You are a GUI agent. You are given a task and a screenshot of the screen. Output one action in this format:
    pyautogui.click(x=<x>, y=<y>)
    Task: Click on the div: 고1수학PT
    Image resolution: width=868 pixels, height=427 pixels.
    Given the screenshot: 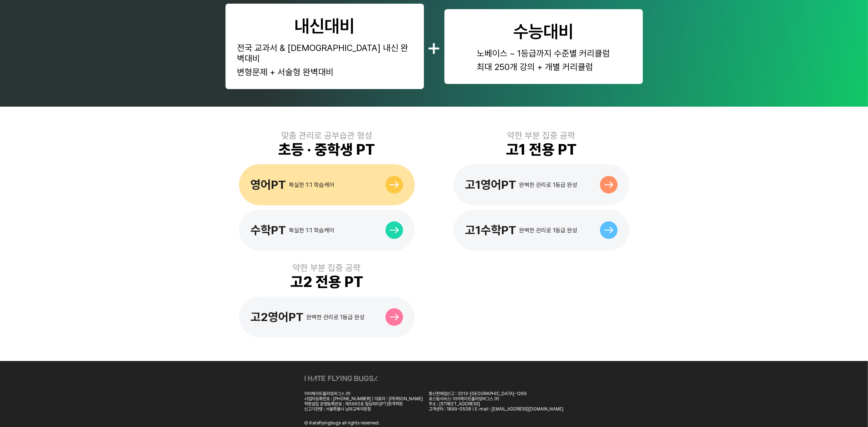 What is the action you would take?
    pyautogui.click(x=491, y=230)
    